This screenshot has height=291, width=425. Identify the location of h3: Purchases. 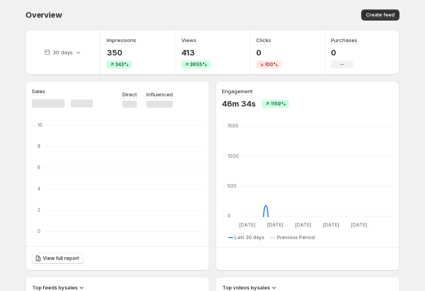
(344, 40).